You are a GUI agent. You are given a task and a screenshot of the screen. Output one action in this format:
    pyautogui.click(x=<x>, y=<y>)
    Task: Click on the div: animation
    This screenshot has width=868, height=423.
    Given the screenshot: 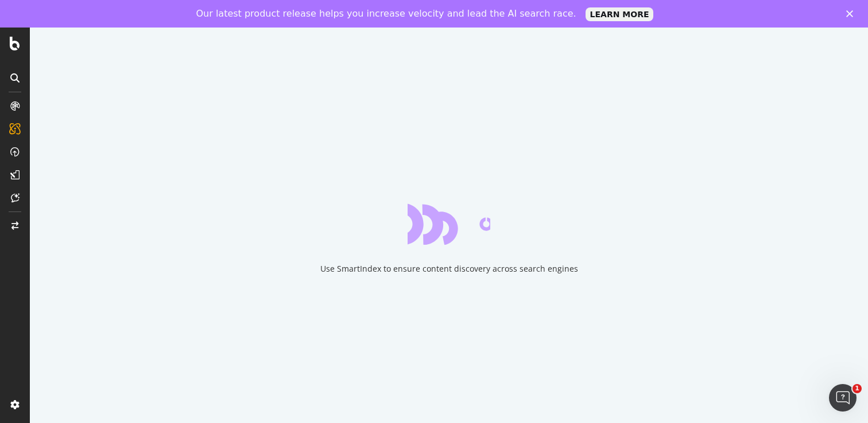 What is the action you would take?
    pyautogui.click(x=449, y=224)
    